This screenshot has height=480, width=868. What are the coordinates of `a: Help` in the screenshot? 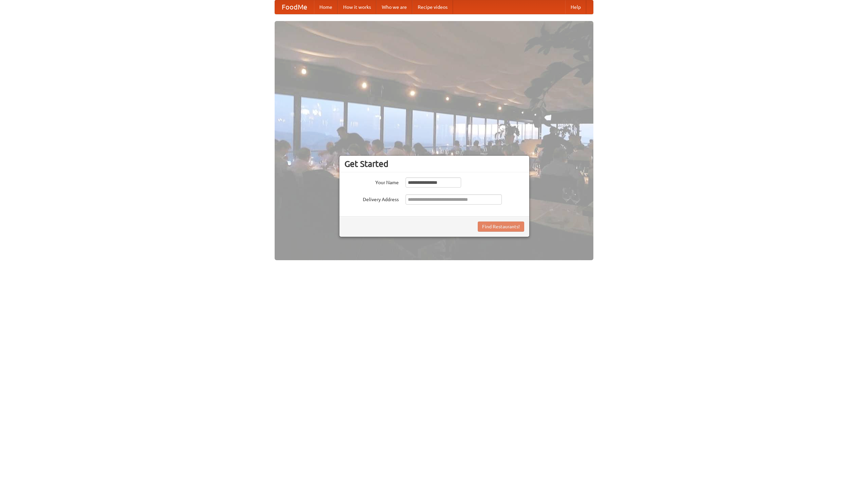 It's located at (576, 8).